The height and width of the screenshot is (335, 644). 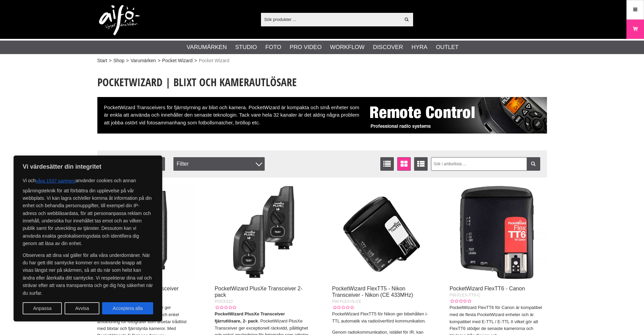 I want to click on h1: PocketWizard | Blixt och kamerautlösare, so click(x=322, y=82).